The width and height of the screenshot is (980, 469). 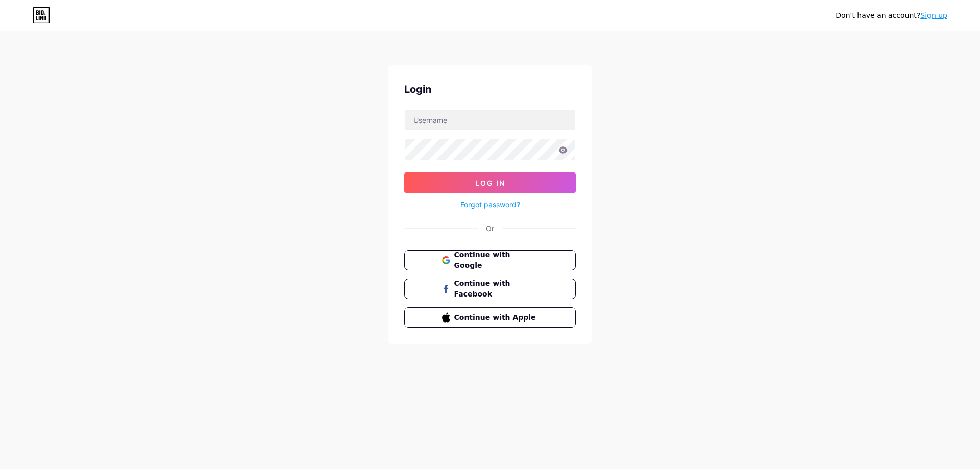 I want to click on button: Log In, so click(x=490, y=183).